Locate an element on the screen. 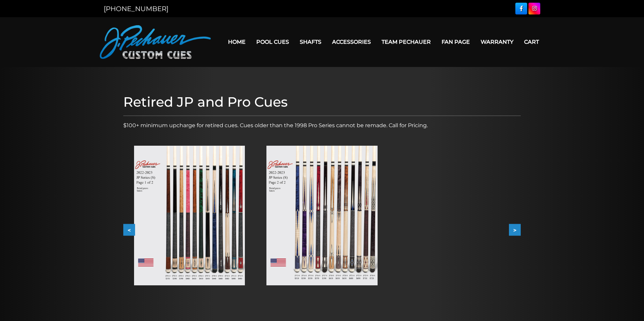 Image resolution: width=644 pixels, height=321 pixels. a: Warranty is located at coordinates (497, 42).